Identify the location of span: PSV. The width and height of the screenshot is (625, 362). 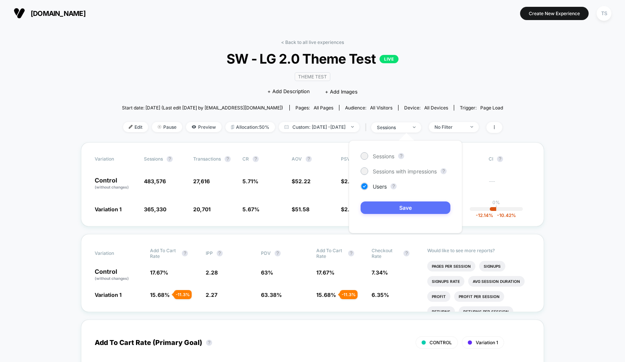
(346, 159).